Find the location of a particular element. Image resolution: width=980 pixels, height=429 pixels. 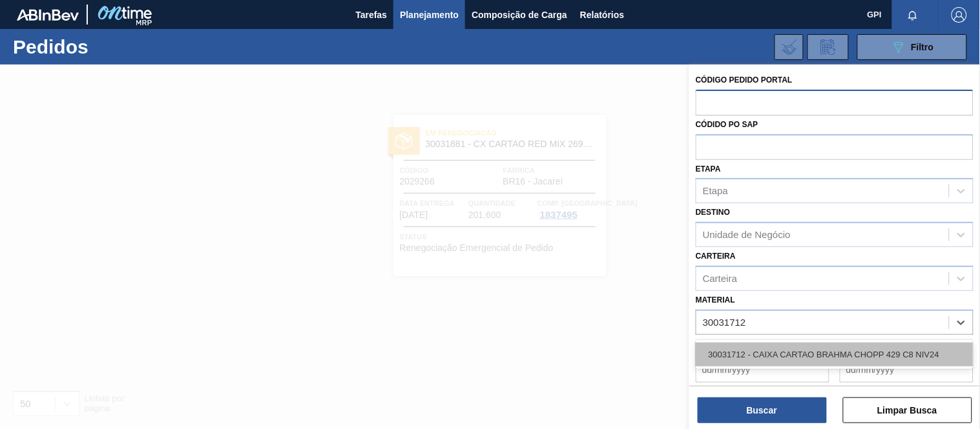

button: Filtro is located at coordinates (912, 47).